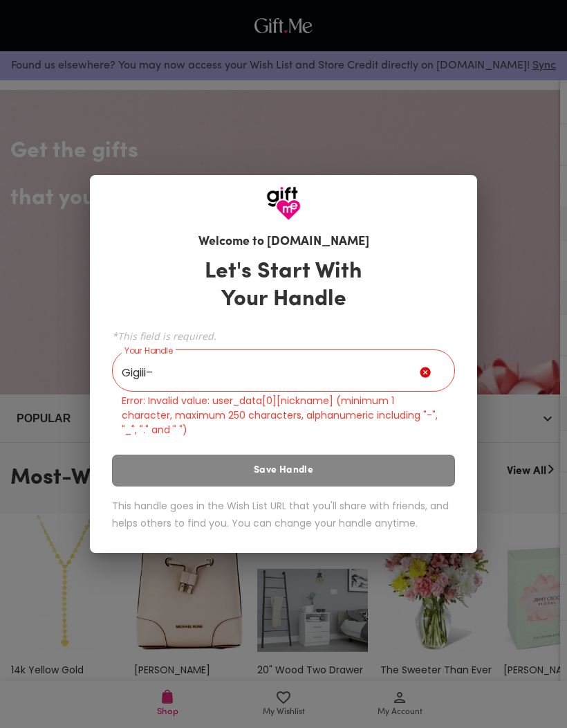 The height and width of the screenshot is (728, 567). I want to click on h3: Let's Start With Your Handle, so click(284, 286).